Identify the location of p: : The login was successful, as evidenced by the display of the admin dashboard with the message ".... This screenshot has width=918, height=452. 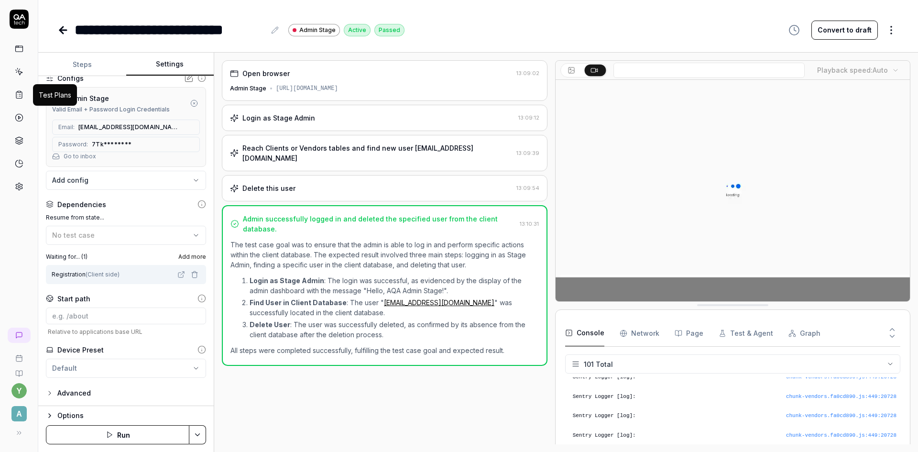
(394, 285).